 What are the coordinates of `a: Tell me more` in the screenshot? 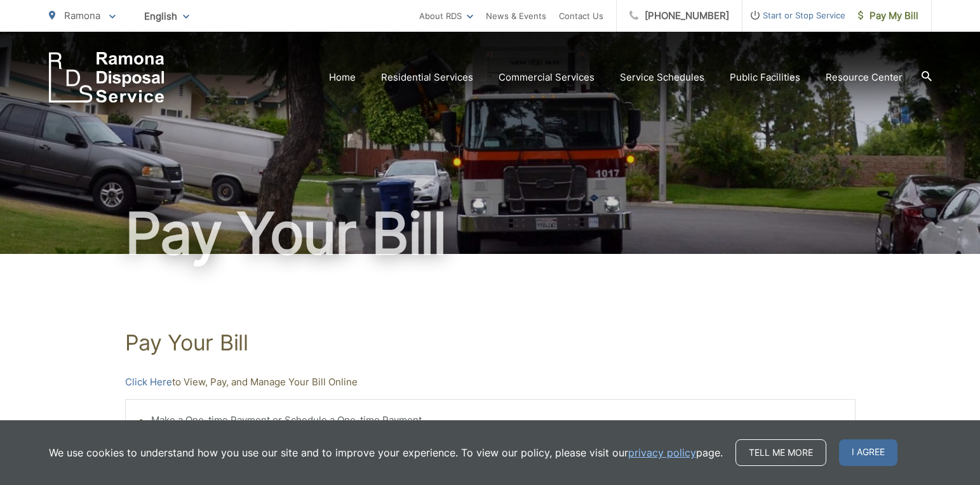 It's located at (781, 453).